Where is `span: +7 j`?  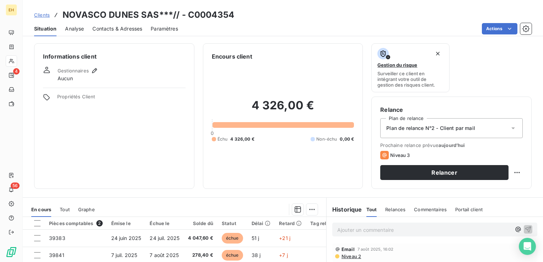 span: +7 j is located at coordinates (283, 255).